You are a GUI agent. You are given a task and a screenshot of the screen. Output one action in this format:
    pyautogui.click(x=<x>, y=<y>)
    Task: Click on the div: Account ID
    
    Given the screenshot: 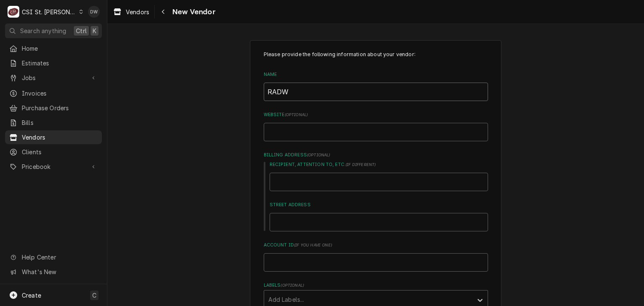 What is the action you would take?
    pyautogui.click(x=376, y=257)
    